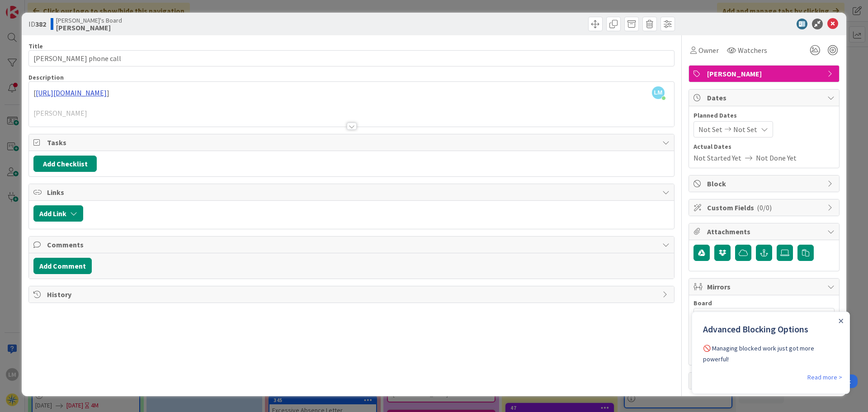 This screenshot has width=868, height=412. Describe the element at coordinates (149, 9) in the screenshot. I see `div: Close Announcement` at that location.